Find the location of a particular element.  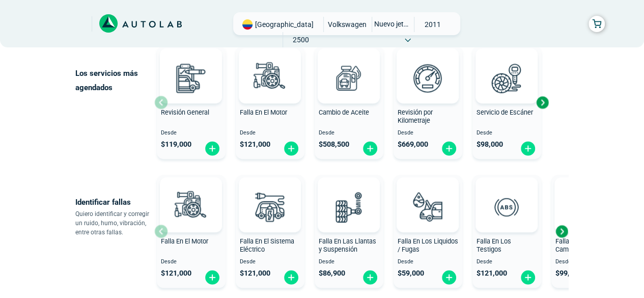

span: 2500 is located at coordinates (301, 40).